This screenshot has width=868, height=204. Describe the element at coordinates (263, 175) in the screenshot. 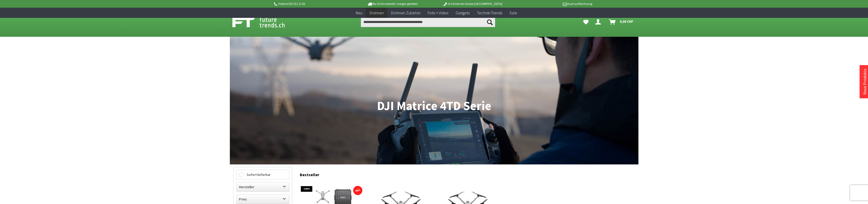

I see `label: Sofort lieferbar` at that location.